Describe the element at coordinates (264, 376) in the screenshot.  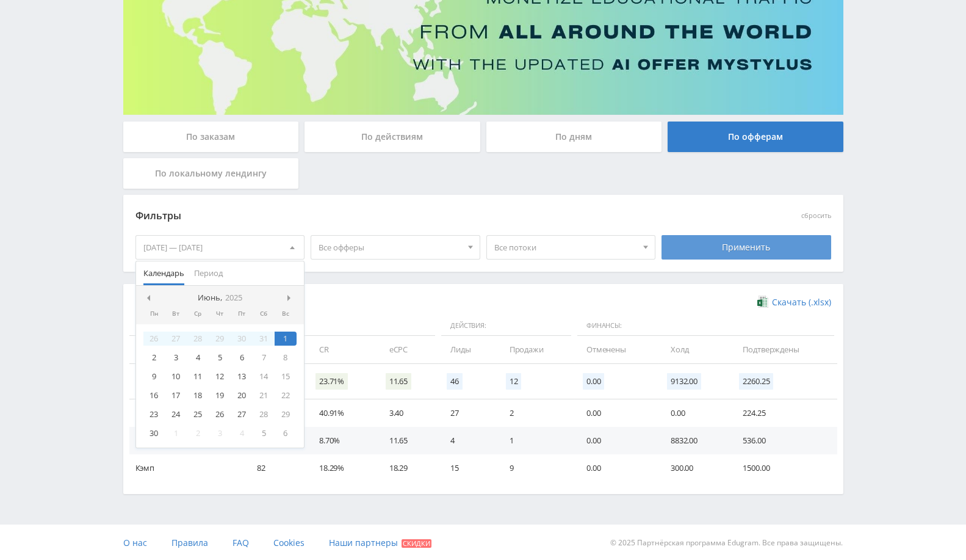
I see `div: 14` at that location.